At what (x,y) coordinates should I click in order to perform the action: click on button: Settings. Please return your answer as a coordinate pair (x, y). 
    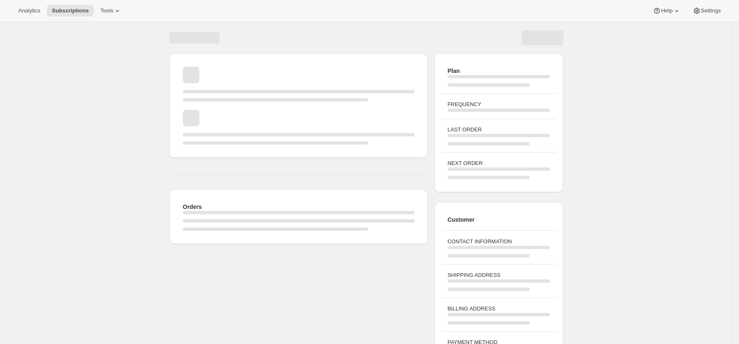
    Looking at the image, I should click on (706, 11).